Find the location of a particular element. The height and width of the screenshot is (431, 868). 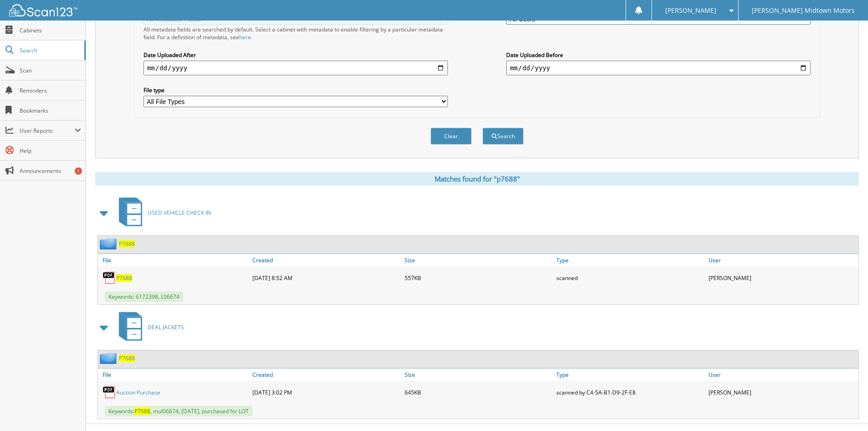

button: Clear is located at coordinates (451, 136).